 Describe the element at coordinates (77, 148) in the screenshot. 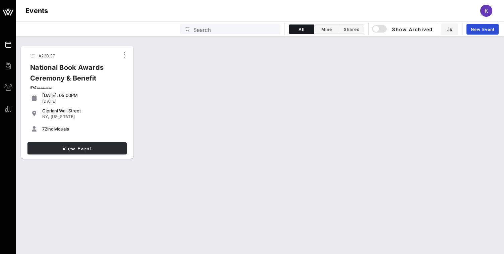

I see `a: View Event` at that location.